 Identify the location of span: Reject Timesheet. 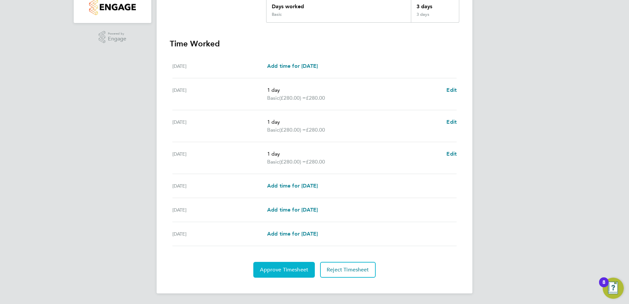
(348, 270).